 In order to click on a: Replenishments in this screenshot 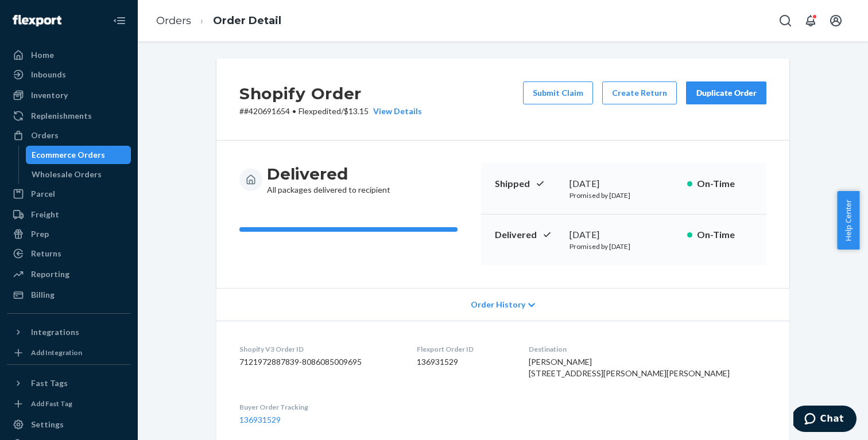, I will do `click(69, 116)`.